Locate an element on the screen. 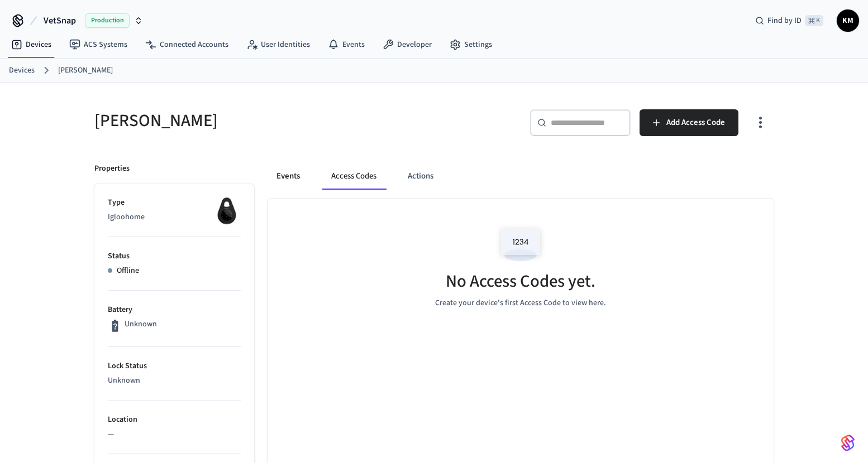 The height and width of the screenshot is (463, 868). span: VetSnap is located at coordinates (60, 20).